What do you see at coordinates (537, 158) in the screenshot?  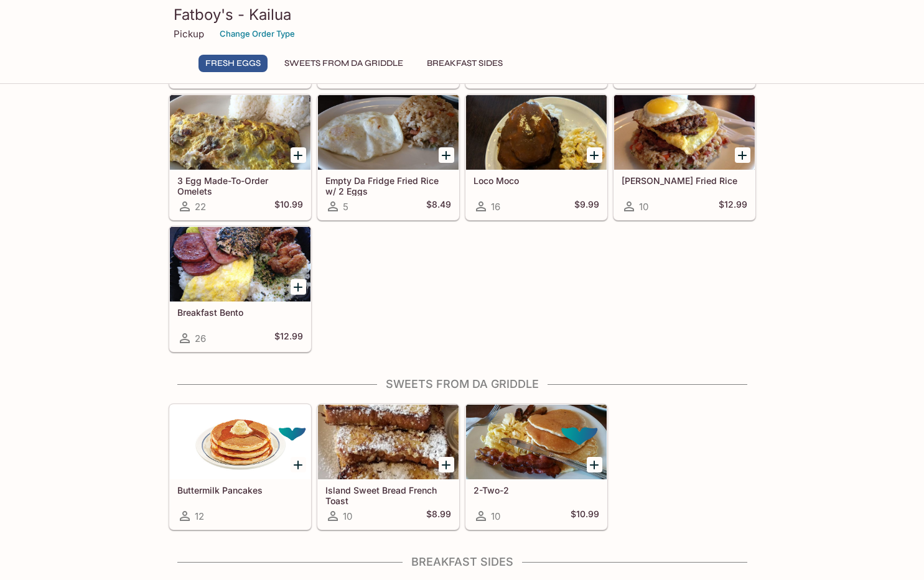 I see `a: Loco Moco16$9.99` at bounding box center [537, 158].